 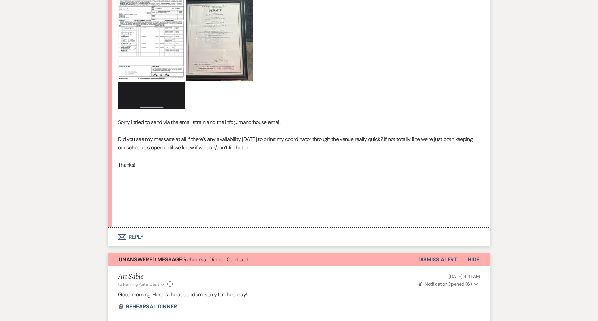 I want to click on button: REHEARSAL DINNER, so click(x=152, y=307).